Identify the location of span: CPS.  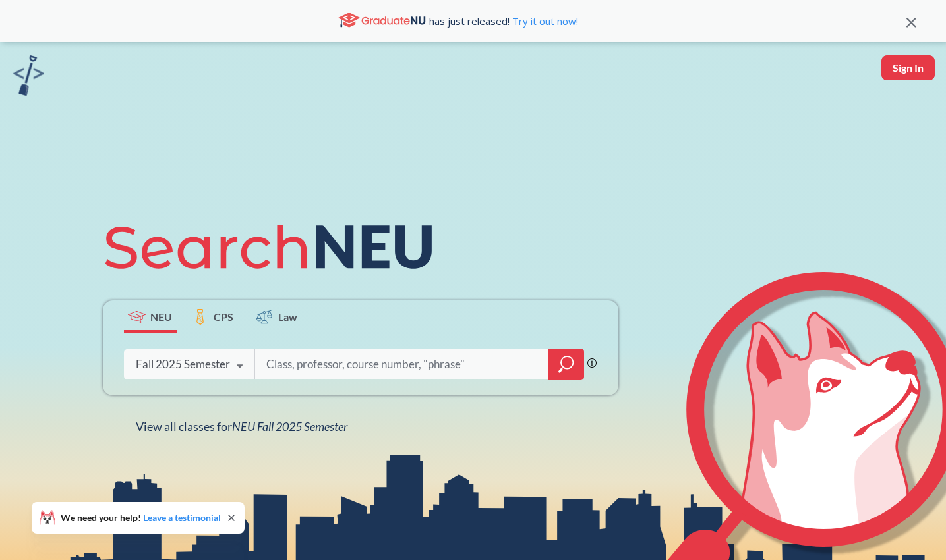
(224, 316).